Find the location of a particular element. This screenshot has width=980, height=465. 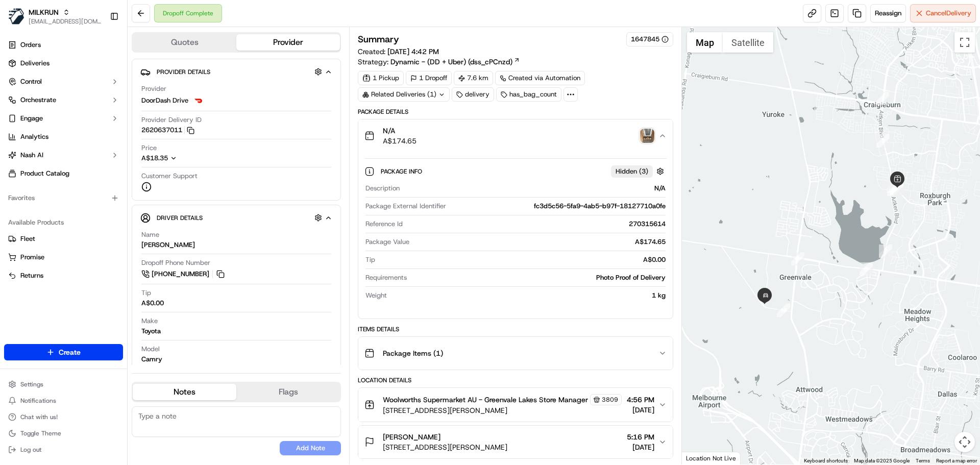

a: Product Catalog is located at coordinates (63, 173).